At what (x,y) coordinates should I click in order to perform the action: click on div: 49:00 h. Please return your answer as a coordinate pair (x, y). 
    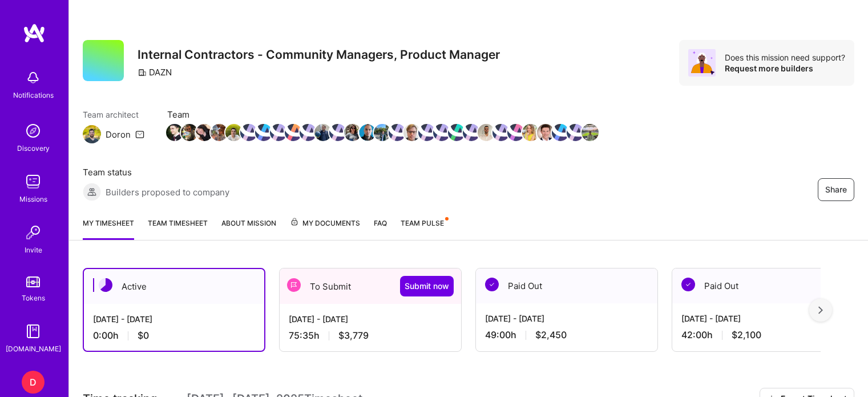
    Looking at the image, I should click on (566, 334).